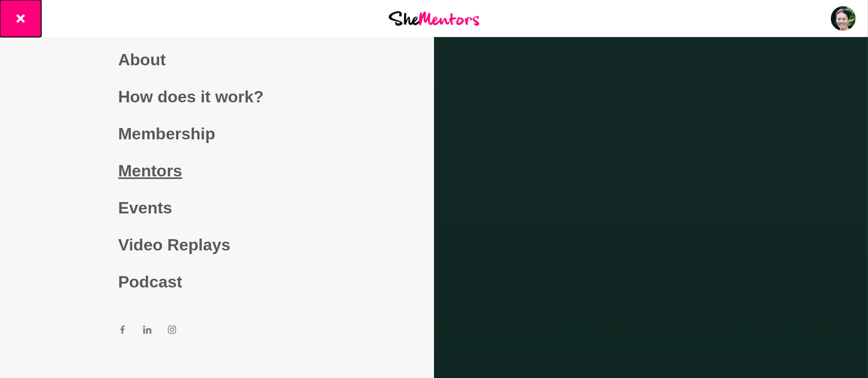 The width and height of the screenshot is (868, 378). What do you see at coordinates (843, 18) in the screenshot?
I see `img: Roselynn Unson` at bounding box center [843, 18].